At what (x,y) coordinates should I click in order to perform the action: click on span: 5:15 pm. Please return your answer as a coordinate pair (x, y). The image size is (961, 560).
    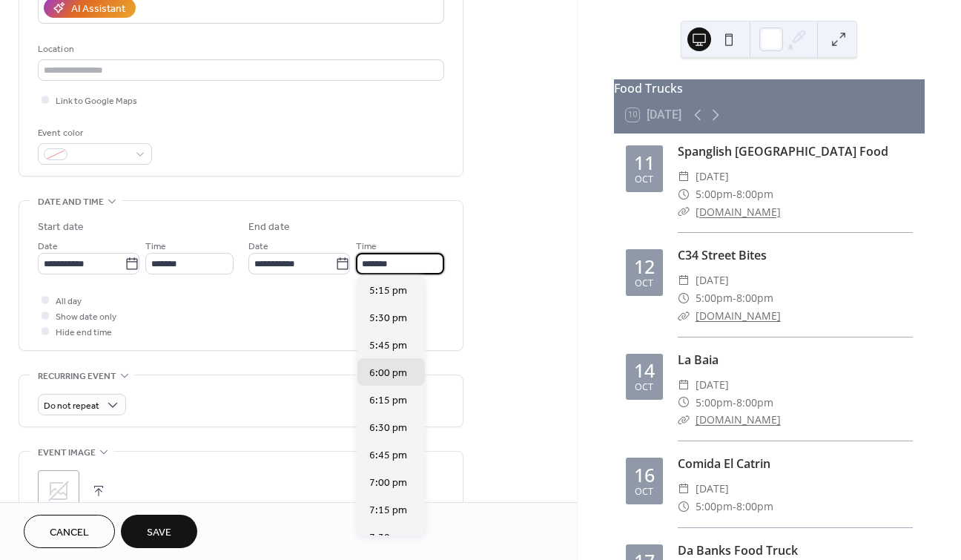
    Looking at the image, I should click on (388, 290).